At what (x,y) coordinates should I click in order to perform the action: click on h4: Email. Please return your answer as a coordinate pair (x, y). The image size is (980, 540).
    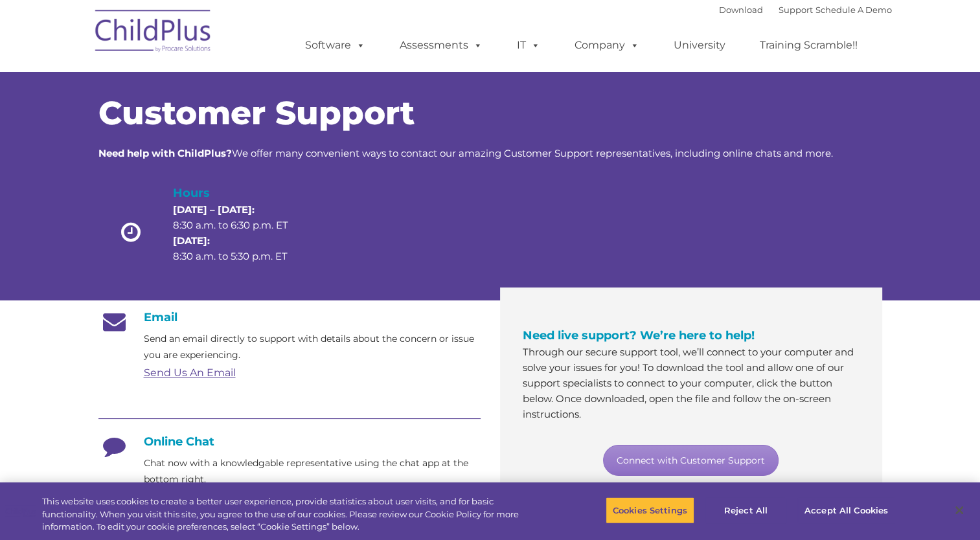
    Looking at the image, I should click on (290, 317).